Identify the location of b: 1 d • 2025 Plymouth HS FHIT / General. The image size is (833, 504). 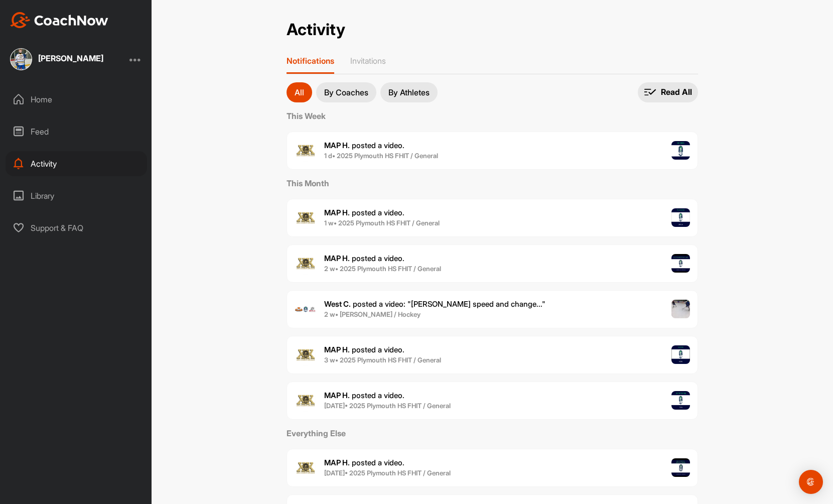
(381, 156).